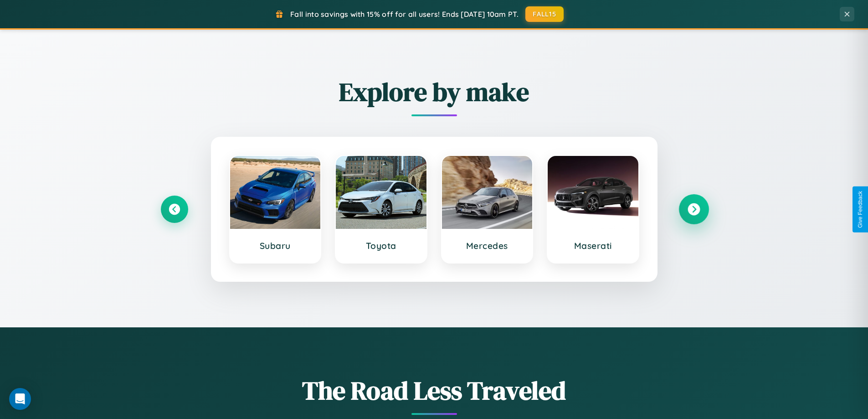  What do you see at coordinates (434, 91) in the screenshot?
I see `h2: Explore by make` at bounding box center [434, 91].